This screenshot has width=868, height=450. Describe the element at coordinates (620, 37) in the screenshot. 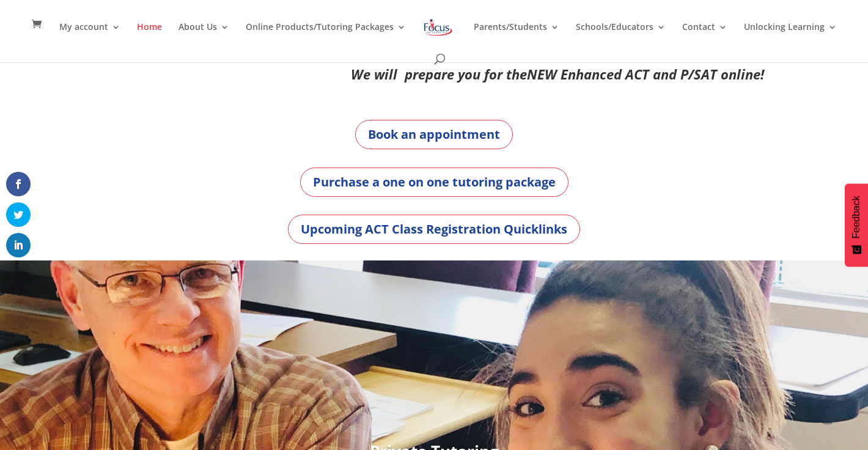

I see `a: Schools/Educators` at that location.